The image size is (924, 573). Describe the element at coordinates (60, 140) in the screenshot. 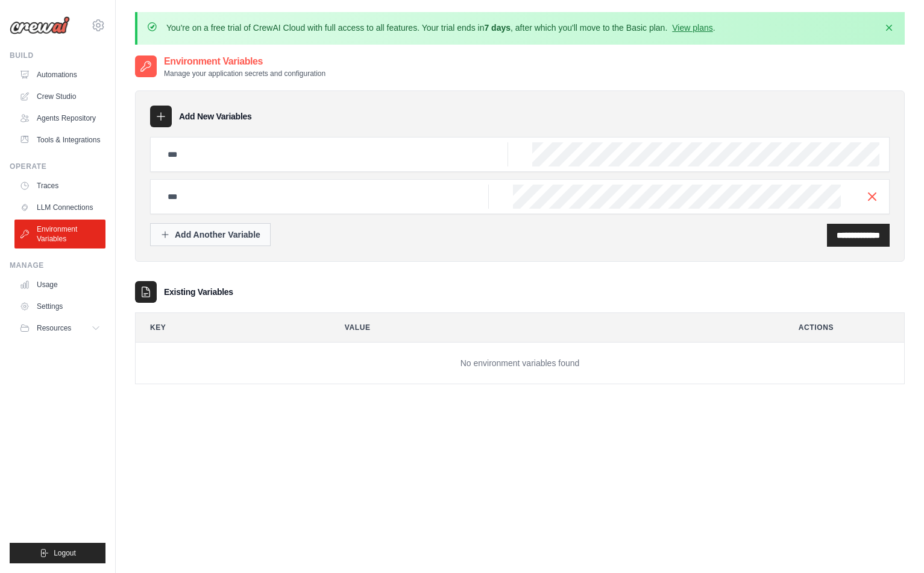

I see `a: Tools & Integrations` at that location.